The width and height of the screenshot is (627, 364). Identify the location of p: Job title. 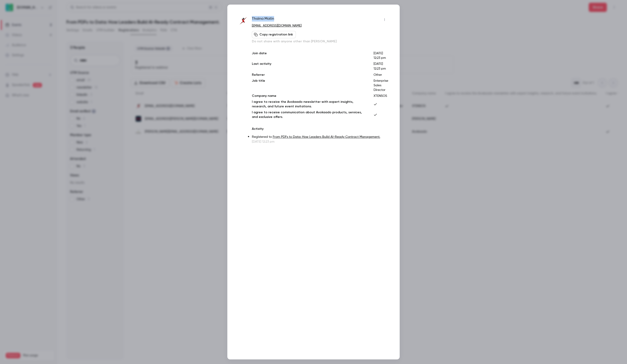
(309, 85).